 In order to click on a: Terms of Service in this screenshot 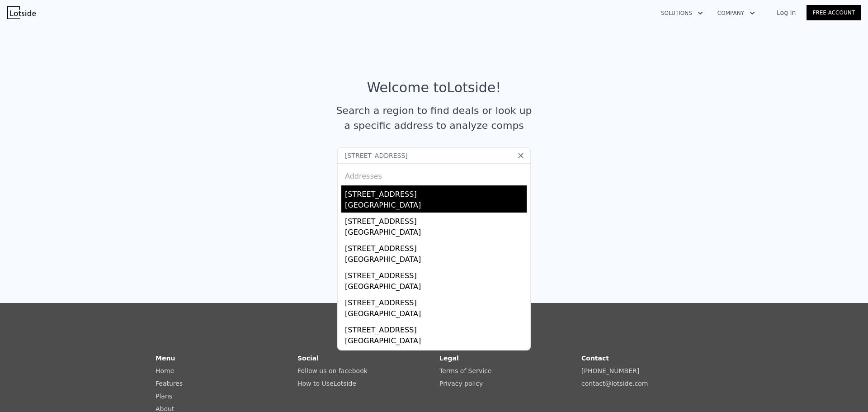, I will do `click(465, 371)`.